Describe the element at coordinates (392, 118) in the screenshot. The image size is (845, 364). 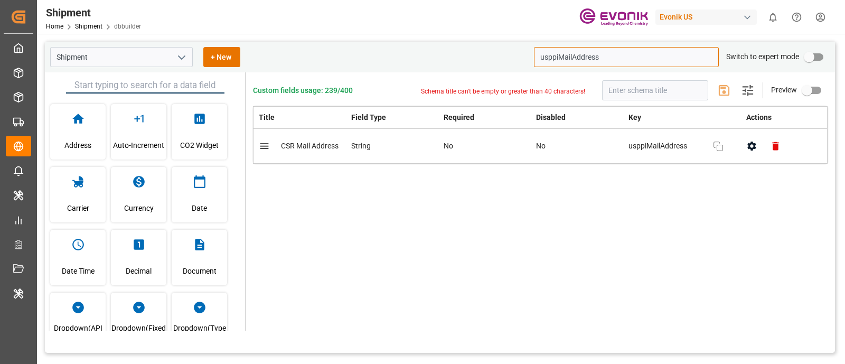
I see `th: Field Type` at that location.